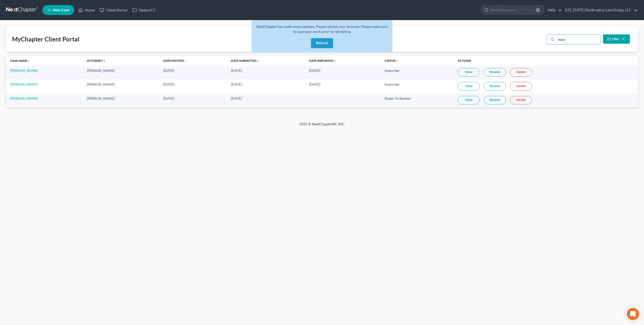 This screenshot has height=325, width=644. Describe the element at coordinates (86, 10) in the screenshot. I see `a: Home` at that location.